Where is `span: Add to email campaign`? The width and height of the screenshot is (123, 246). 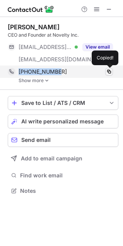 span: Add to email campaign is located at coordinates (51, 159).